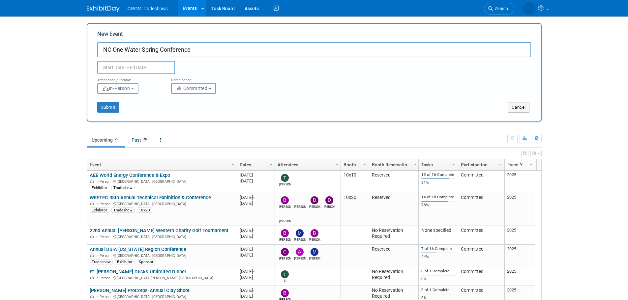 Image resolution: width=628 pixels, height=300 pixels. What do you see at coordinates (438, 175) in the screenshot?
I see `div: 13 of 16 Complete` at bounding box center [438, 175].